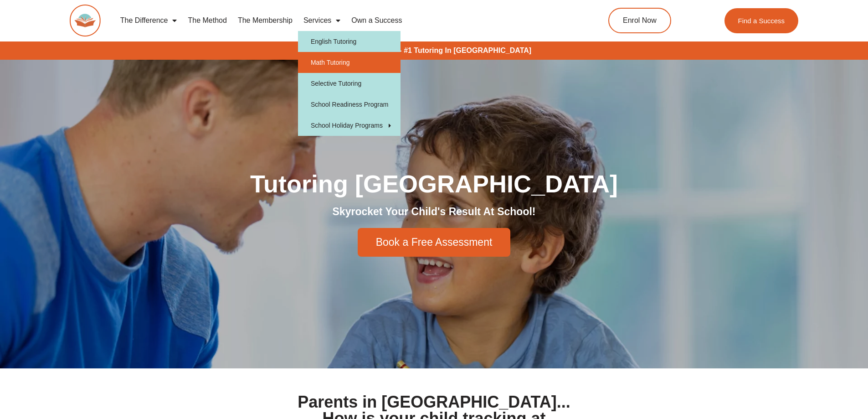 The image size is (868, 419). I want to click on nav: Menu, so click(341, 20).